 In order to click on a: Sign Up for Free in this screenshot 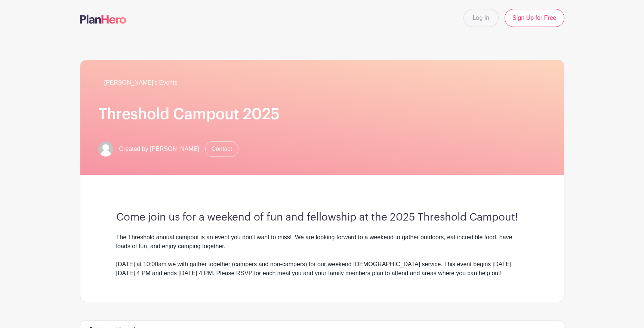, I will do `click(535, 18)`.